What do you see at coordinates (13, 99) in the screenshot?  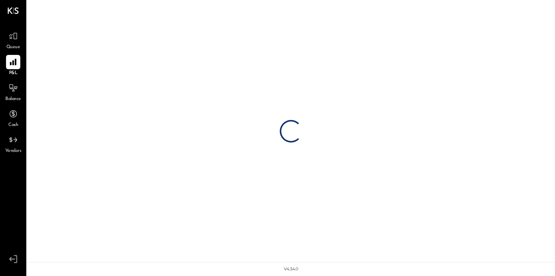 I see `span: Balance` at bounding box center [13, 99].